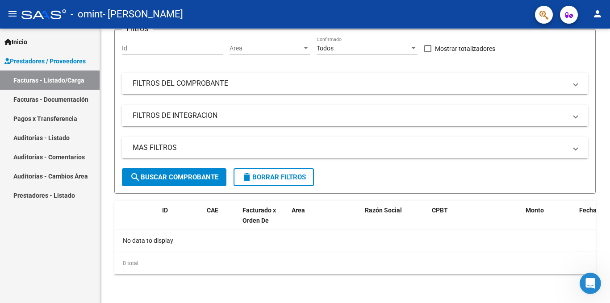 Image resolution: width=610 pixels, height=303 pixels. Describe the element at coordinates (598, 14) in the screenshot. I see `mat-icon: person` at that location.